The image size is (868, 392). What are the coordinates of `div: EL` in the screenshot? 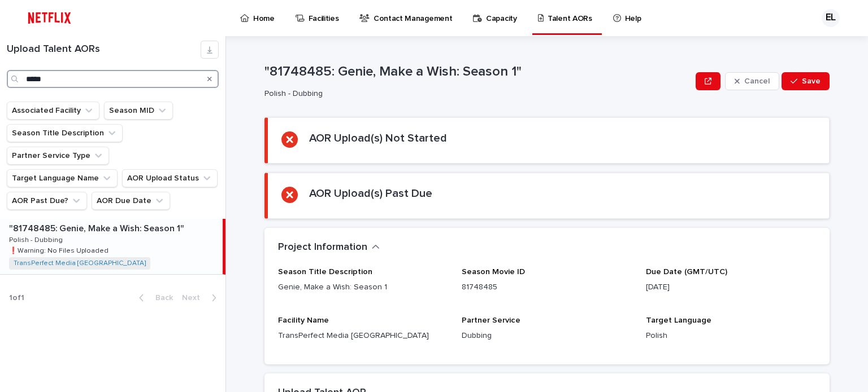 It's located at (830, 18).